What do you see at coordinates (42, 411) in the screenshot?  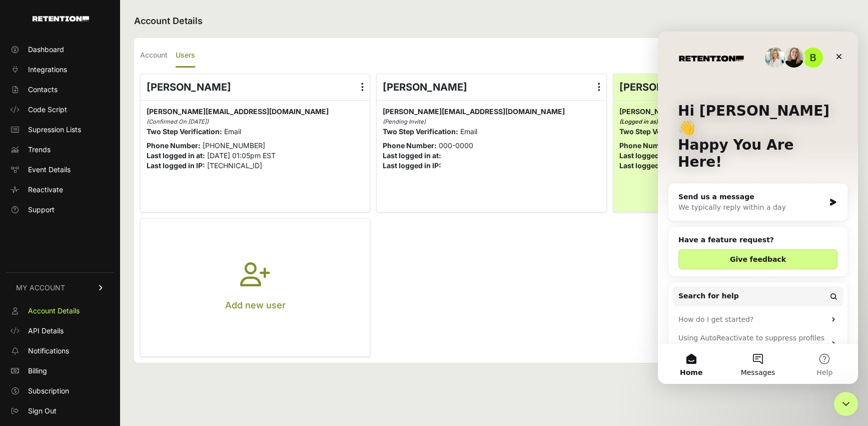 I see `span: Sign Out` at bounding box center [42, 411].